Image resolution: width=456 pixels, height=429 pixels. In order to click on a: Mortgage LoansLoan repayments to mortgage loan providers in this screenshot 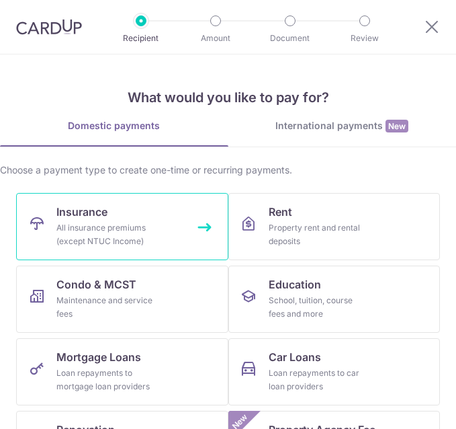, I will do `click(122, 372)`.